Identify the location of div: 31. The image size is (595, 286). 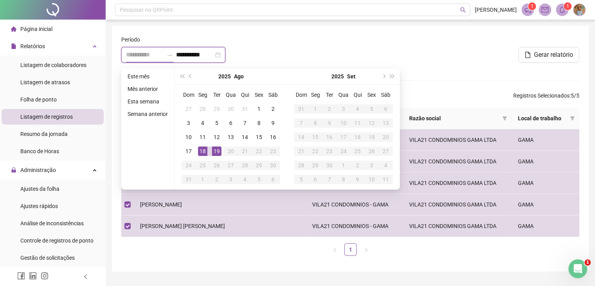
(301, 109).